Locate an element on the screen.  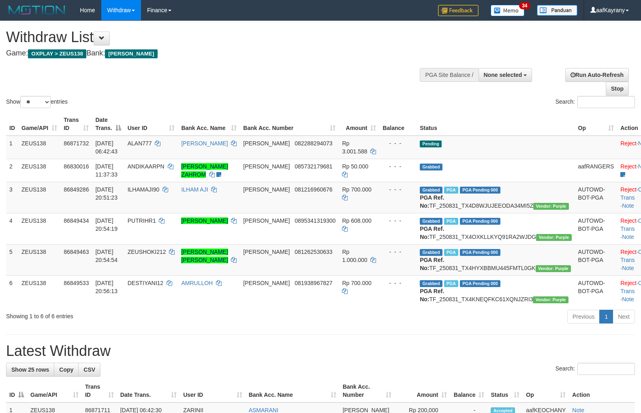
a: Previous is located at coordinates (583, 317).